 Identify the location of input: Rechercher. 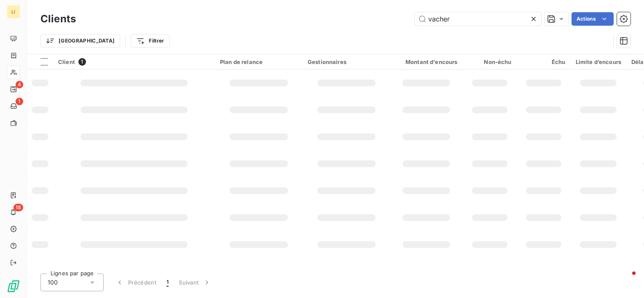
(478, 19).